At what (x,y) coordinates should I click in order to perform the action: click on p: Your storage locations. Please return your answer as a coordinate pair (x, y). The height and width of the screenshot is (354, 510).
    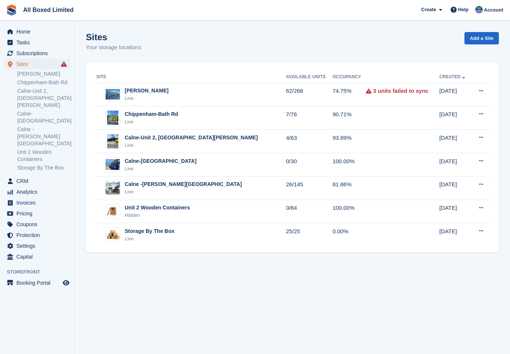
    Looking at the image, I should click on (113, 47).